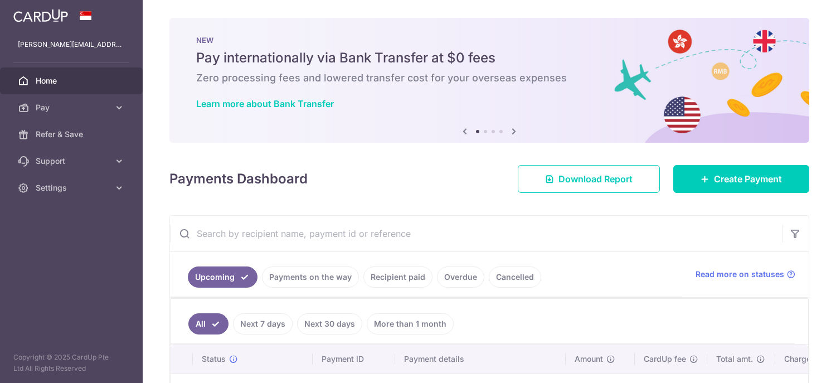 The width and height of the screenshot is (836, 383). Describe the element at coordinates (489, 58) in the screenshot. I see `h5: Pay internationally via Bank Transfer at $0 fees` at that location.